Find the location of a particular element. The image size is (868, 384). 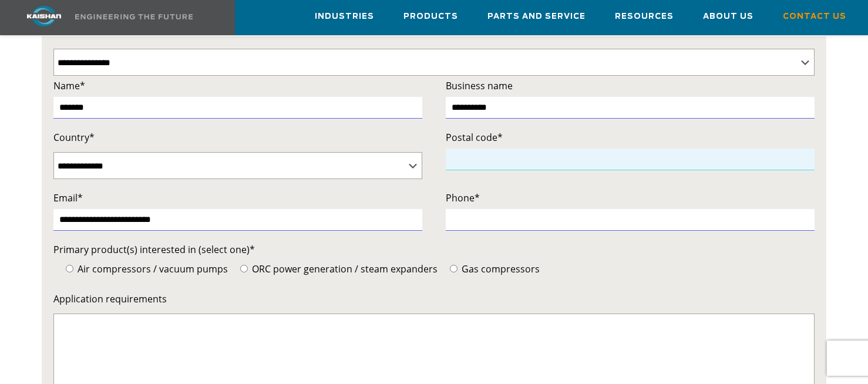

img: Engineering the future is located at coordinates (134, 17).